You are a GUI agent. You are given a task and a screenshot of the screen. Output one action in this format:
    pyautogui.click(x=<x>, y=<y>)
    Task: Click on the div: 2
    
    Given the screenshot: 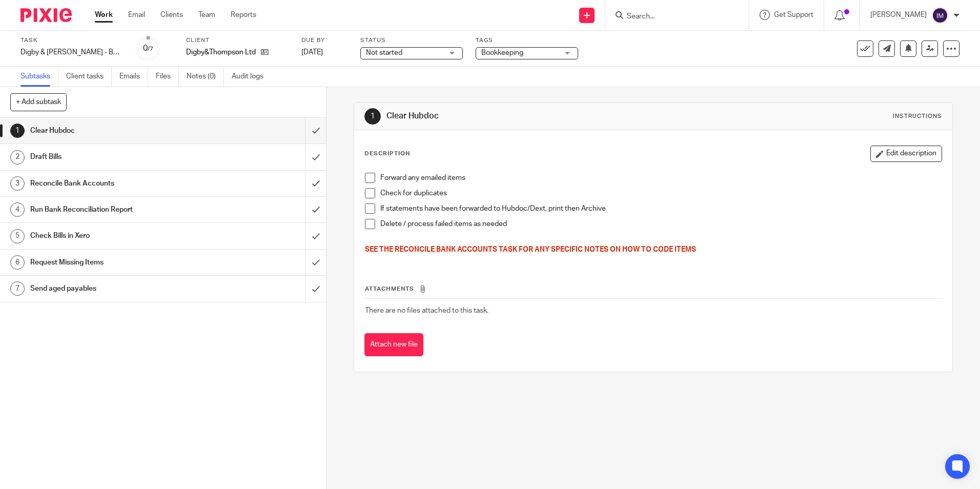 What is the action you would take?
    pyautogui.click(x=17, y=157)
    